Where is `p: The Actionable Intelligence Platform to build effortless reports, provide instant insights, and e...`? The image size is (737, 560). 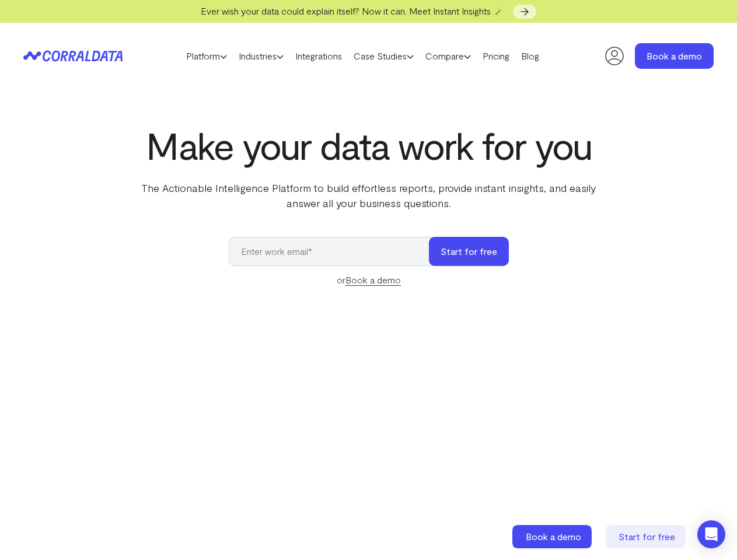 p: The Actionable Intelligence Platform to build effortless reports, provide instant insights, and e... is located at coordinates (368, 195).